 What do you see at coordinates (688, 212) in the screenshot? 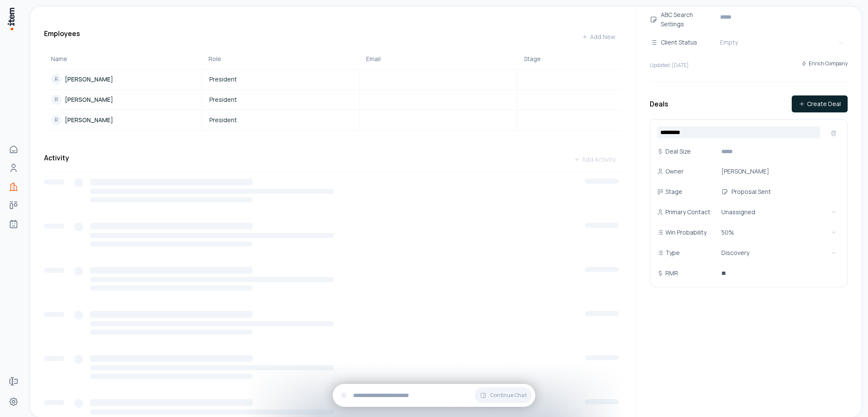
I see `p: Primary Contact` at bounding box center [688, 212].